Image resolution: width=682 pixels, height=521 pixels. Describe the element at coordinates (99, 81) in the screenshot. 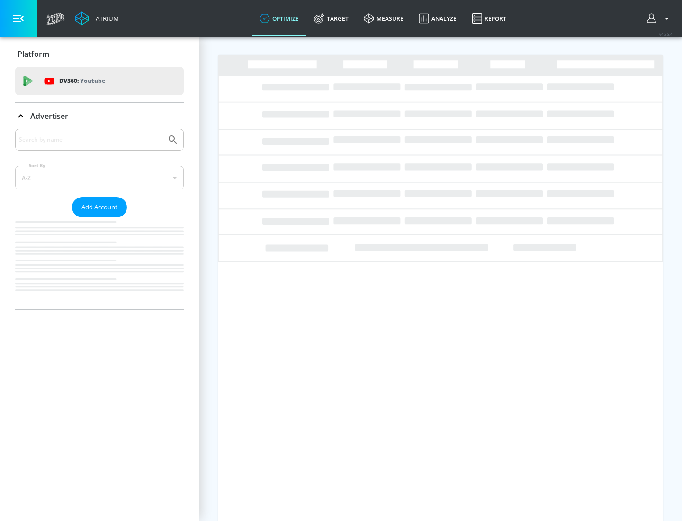

I see `div: DV360: Youtube` at that location.